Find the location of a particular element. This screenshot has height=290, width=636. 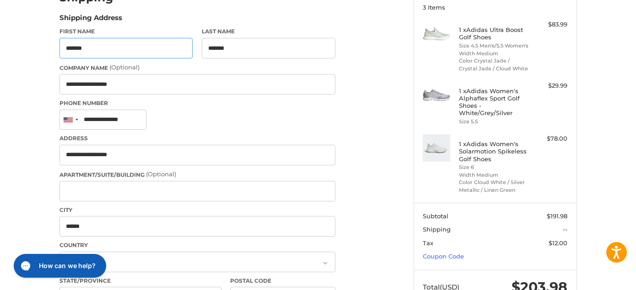

span: Shipping is located at coordinates (436, 230).